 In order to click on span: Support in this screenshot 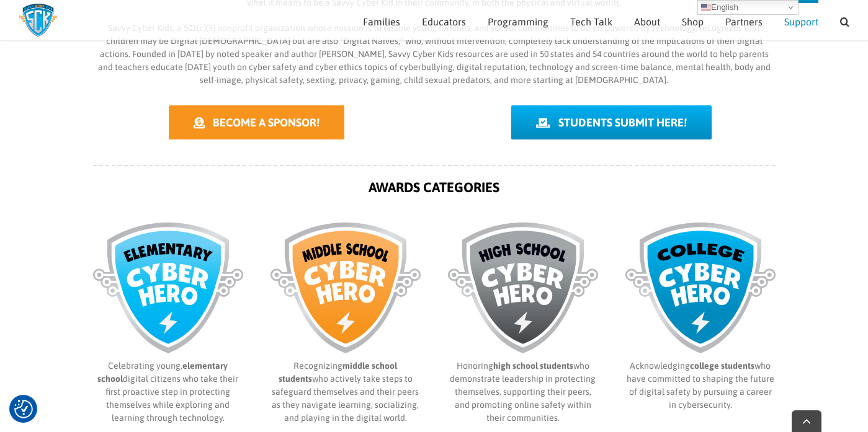, I will do `click(801, 21)`.